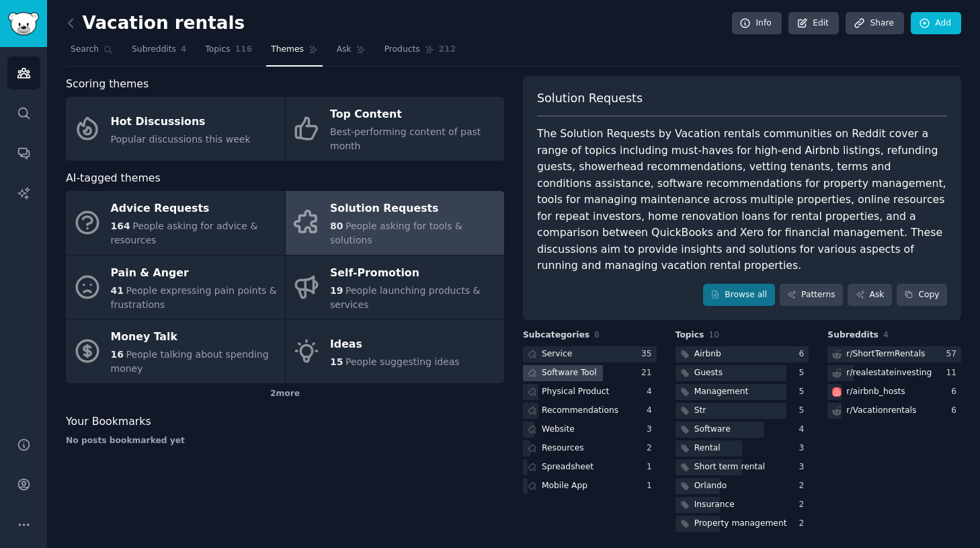 The width and height of the screenshot is (980, 548). I want to click on span: Search, so click(85, 50).